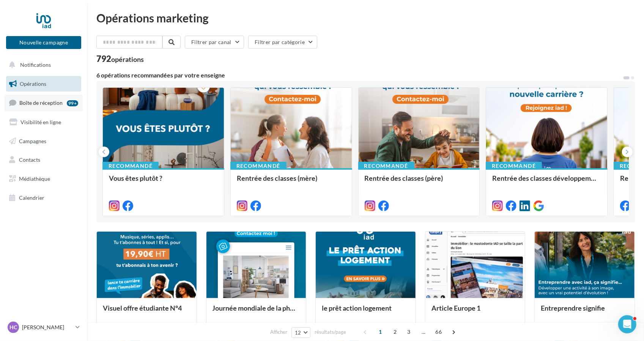 This screenshot has width=644, height=341. Describe the element at coordinates (30, 160) in the screenshot. I see `span: Contacts` at that location.